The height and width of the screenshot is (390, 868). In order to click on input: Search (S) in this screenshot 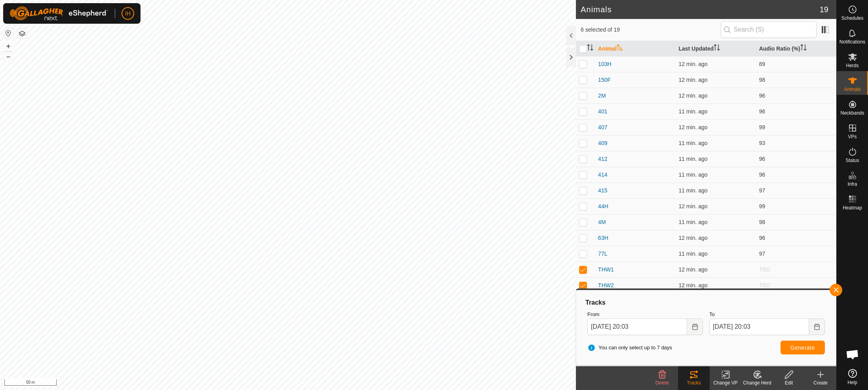, I will do `click(768, 30)`.